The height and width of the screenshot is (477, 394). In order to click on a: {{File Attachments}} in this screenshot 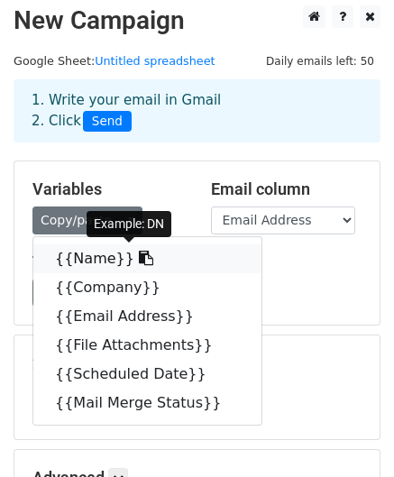, I will do `click(147, 345)`.